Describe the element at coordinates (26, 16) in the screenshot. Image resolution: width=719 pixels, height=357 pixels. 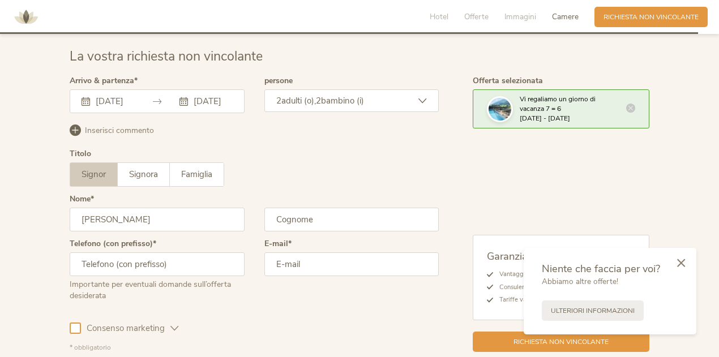
I see `a: AMONTI & LUNARIS Wellnessresort` at that location.